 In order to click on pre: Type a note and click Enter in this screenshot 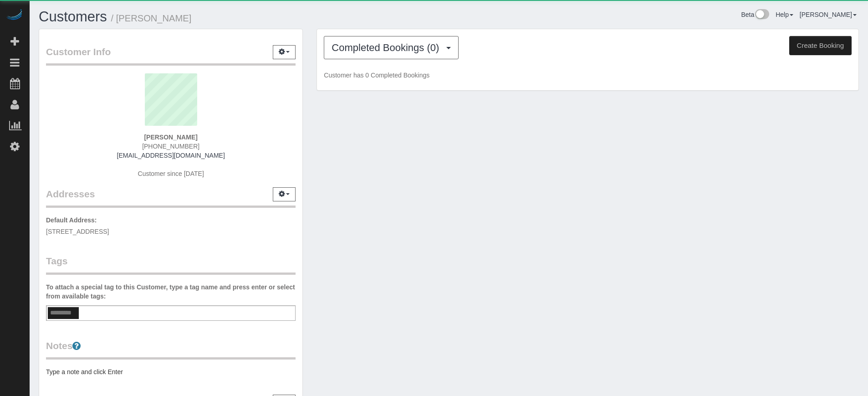, I will do `click(171, 372)`.